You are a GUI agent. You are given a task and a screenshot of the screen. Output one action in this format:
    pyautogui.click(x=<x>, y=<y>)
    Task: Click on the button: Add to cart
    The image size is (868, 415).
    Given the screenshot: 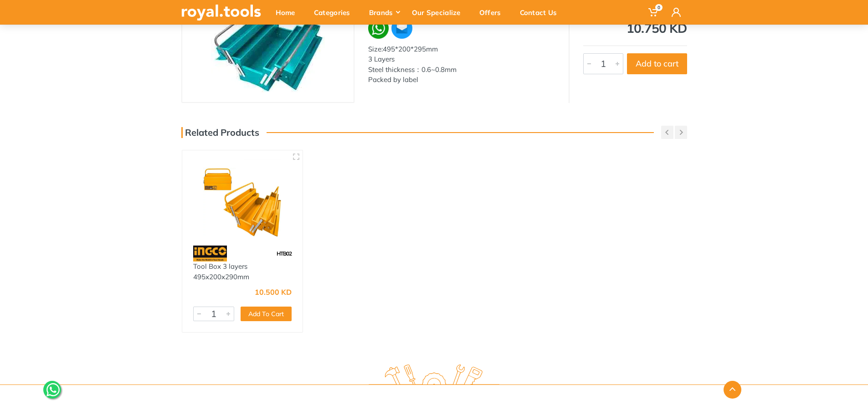 What is the action you would take?
    pyautogui.click(x=657, y=64)
    